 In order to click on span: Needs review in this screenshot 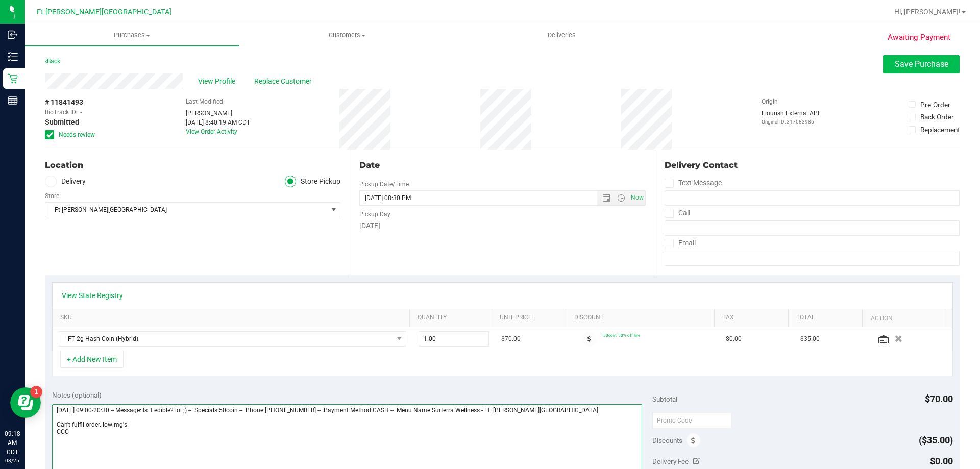, I will do `click(77, 135)`.